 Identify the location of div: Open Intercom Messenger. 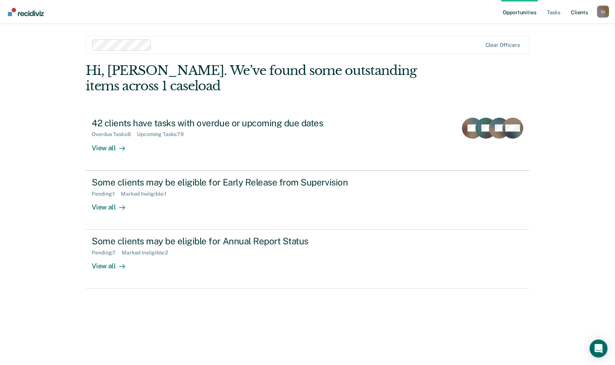
(598, 348).